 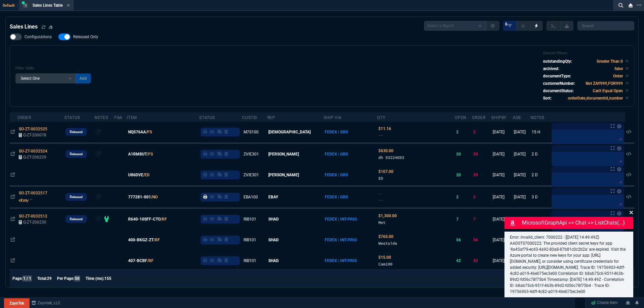 What do you see at coordinates (33, 216) in the screenshot?
I see `span: SO-ZT-0032512` at bounding box center [33, 216].